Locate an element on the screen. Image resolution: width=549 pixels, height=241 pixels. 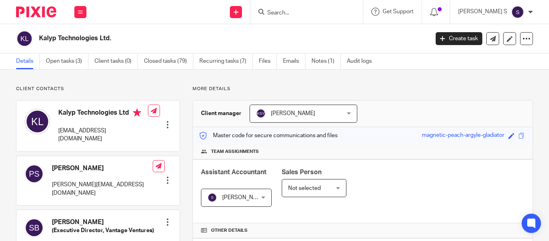
p: More details is located at coordinates (363, 89).